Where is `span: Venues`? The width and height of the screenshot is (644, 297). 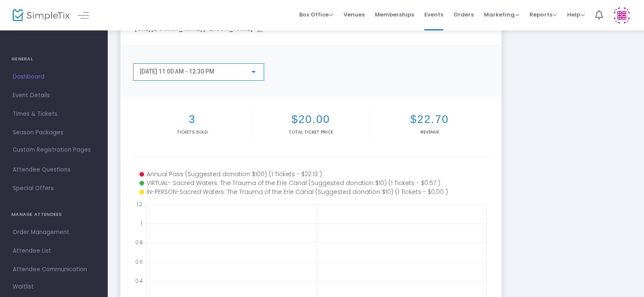
span: Venues is located at coordinates (354, 14).